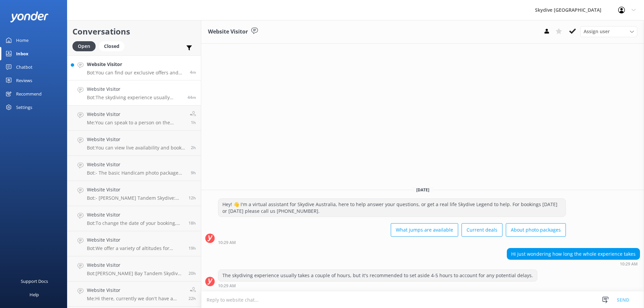  What do you see at coordinates (536, 230) in the screenshot?
I see `button: About photo packages` at bounding box center [536, 230].